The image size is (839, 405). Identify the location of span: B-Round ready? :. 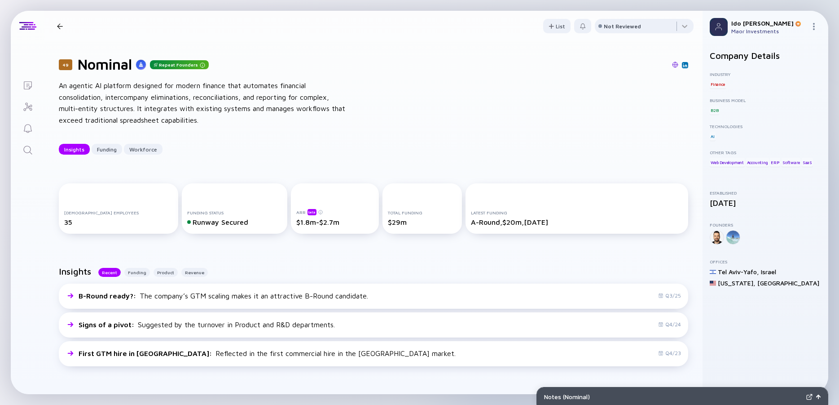
(108, 296).